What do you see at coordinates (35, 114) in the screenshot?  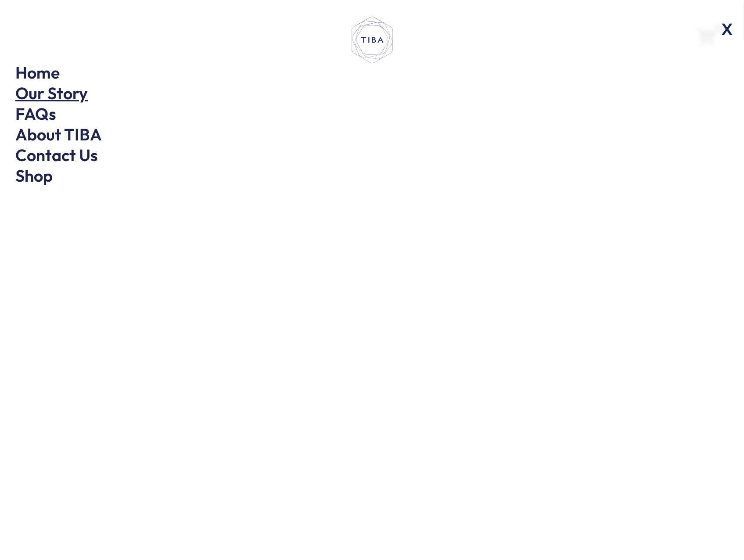 I see `a: FAQs` at bounding box center [35, 114].